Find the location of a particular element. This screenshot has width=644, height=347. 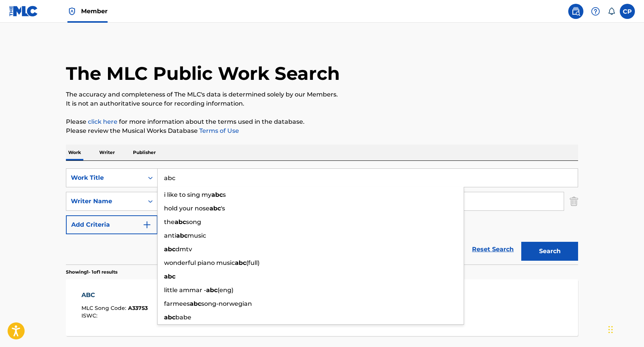

img: help is located at coordinates (595, 11).